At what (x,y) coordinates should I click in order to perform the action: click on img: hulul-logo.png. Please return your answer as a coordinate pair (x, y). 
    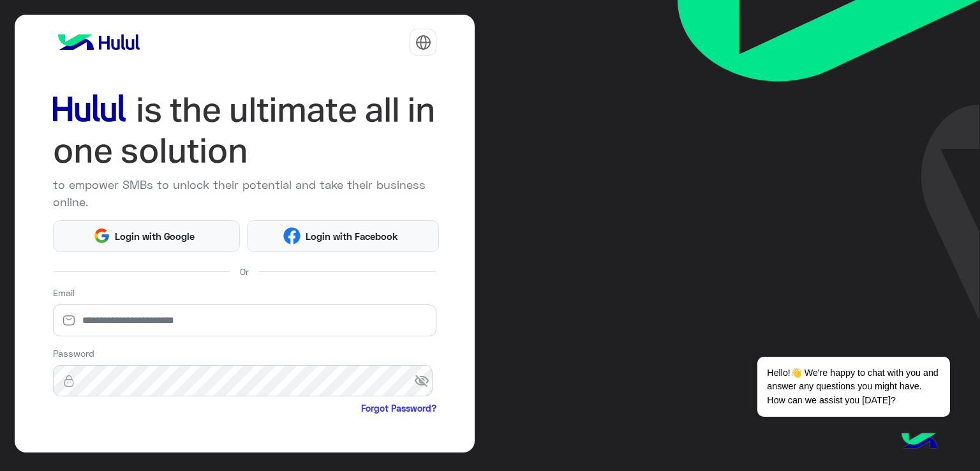
    Looking at the image, I should click on (920, 443).